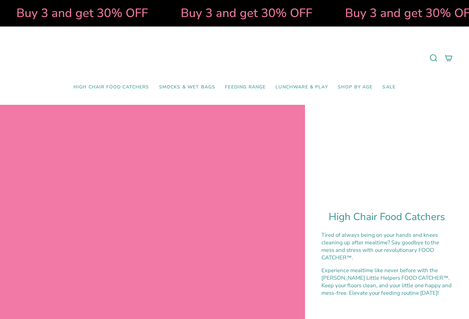  What do you see at coordinates (187, 87) in the screenshot?
I see `a: Smocks & Wet Bags` at bounding box center [187, 87].